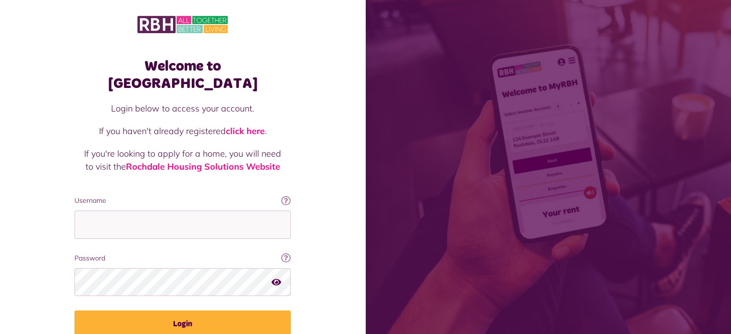 The image size is (731, 334). What do you see at coordinates (183, 258) in the screenshot?
I see `label: Password` at bounding box center [183, 258].